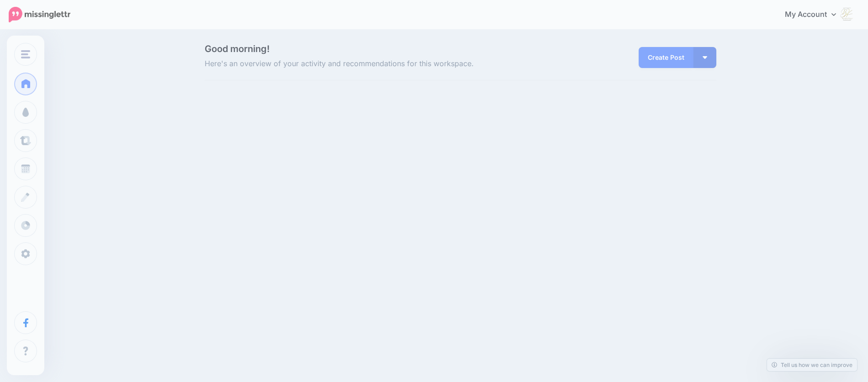 The image size is (868, 382). What do you see at coordinates (815, 15) in the screenshot?
I see `a: My Account` at bounding box center [815, 15].